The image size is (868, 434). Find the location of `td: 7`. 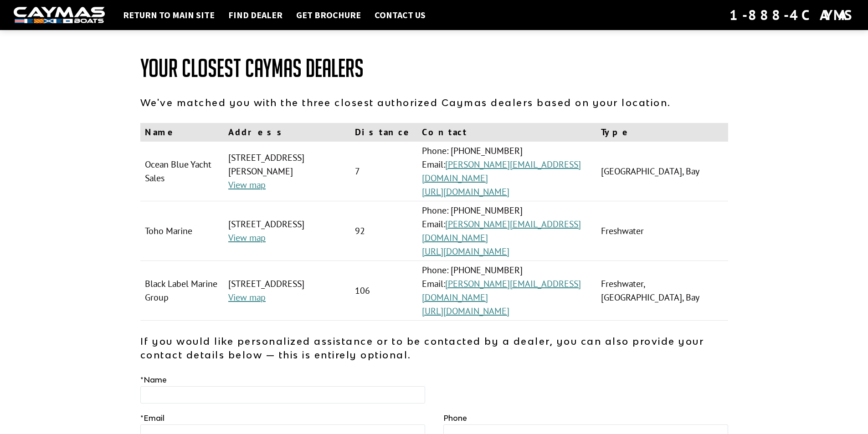

td: 7 is located at coordinates (384, 171).